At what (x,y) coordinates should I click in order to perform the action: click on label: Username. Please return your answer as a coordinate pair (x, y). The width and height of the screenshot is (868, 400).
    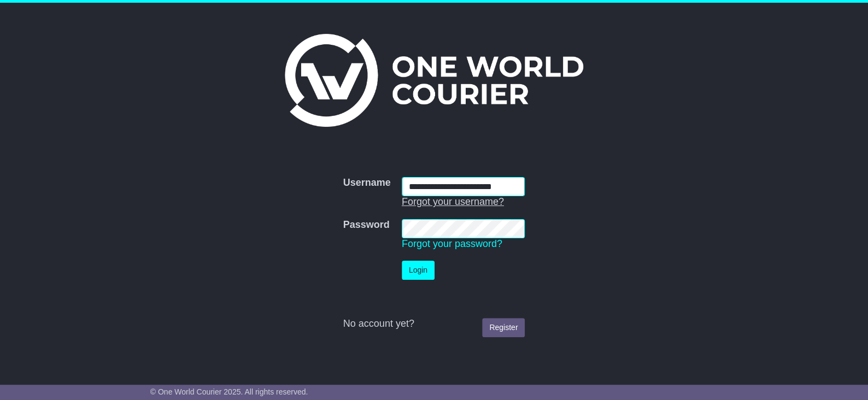
    Looking at the image, I should click on (367, 183).